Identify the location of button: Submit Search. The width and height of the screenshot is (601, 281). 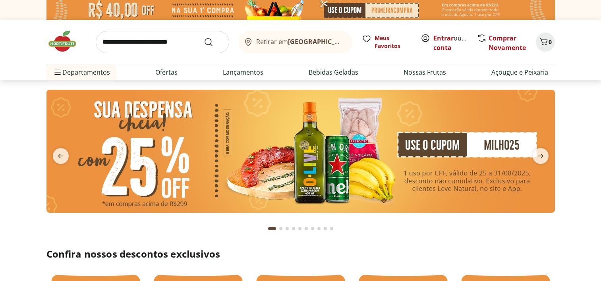
(213, 42).